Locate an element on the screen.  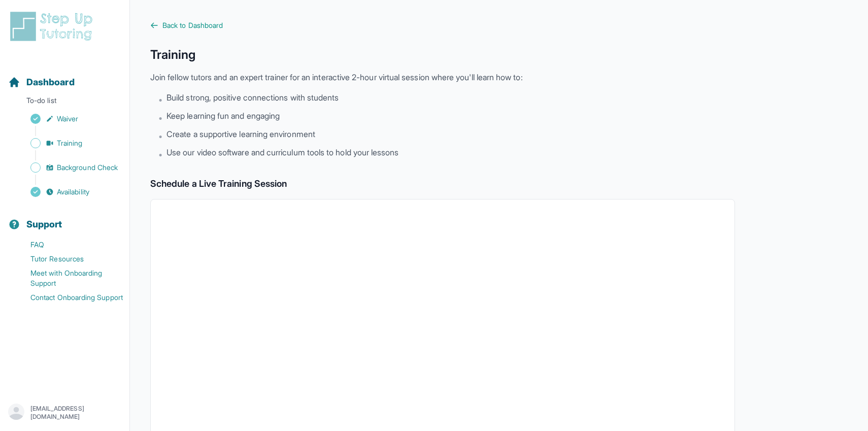
a: FAQ is located at coordinates (69, 245).